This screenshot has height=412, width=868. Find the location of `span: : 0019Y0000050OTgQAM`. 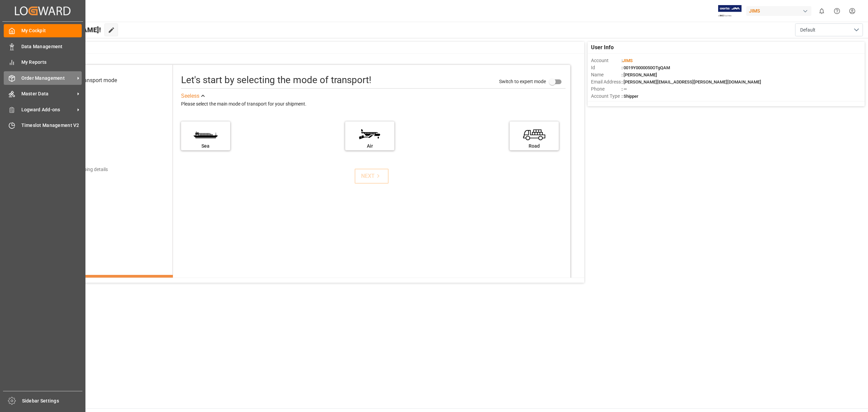

span: : 0019Y0000050OTgQAM is located at coordinates (646, 67).